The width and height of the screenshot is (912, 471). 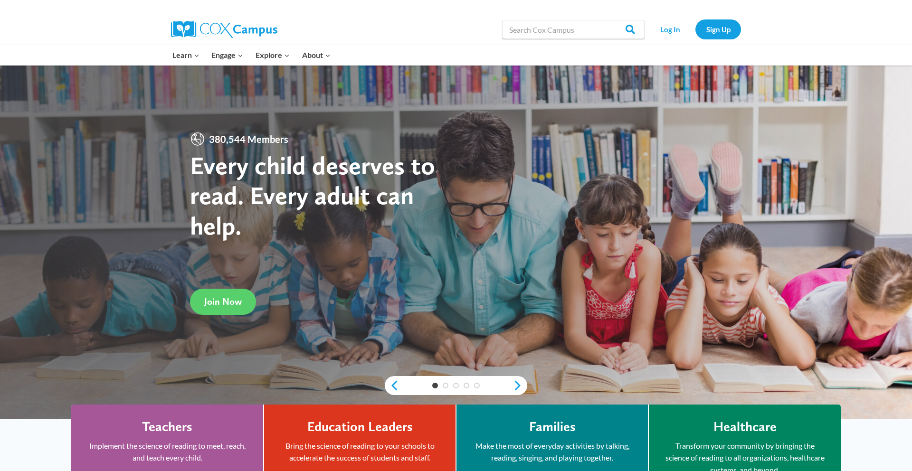 What do you see at coordinates (251, 55) in the screenshot?
I see `nav: Primary Navigation` at bounding box center [251, 55].